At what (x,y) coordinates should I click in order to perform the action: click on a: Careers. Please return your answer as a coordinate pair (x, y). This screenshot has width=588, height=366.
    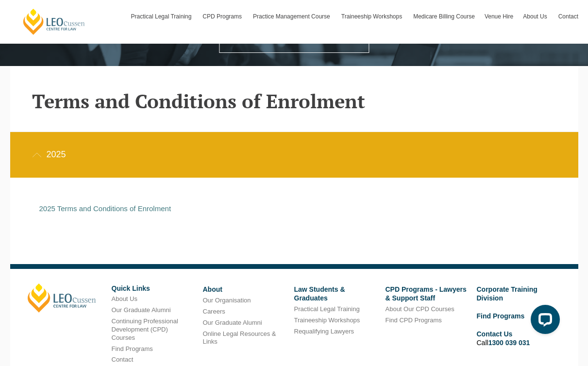
    Looking at the image, I should click on (214, 311).